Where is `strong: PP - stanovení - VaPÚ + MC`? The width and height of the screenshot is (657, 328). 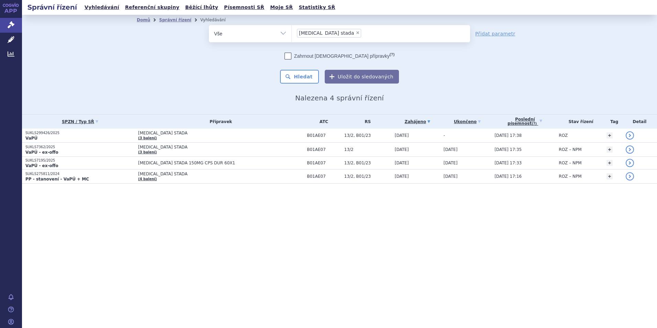
strong: PP - stanovení - VaPÚ + MC is located at coordinates (57, 179).